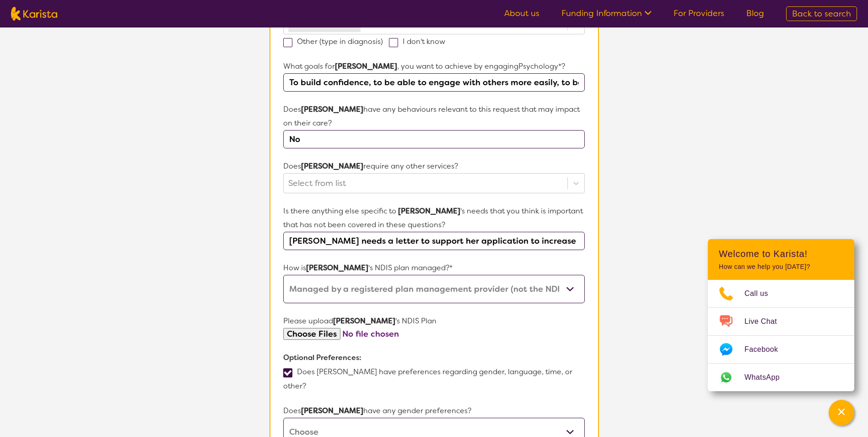 This screenshot has height=437, width=868. I want to click on p: Please upload 's NDIS Plan, so click(434, 321).